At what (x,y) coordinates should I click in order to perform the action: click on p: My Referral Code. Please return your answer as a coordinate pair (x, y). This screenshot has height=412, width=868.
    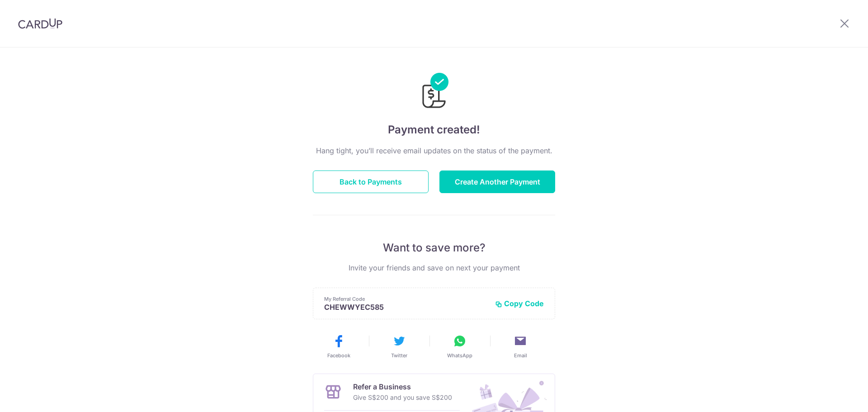
    Looking at the image, I should click on (406, 299).